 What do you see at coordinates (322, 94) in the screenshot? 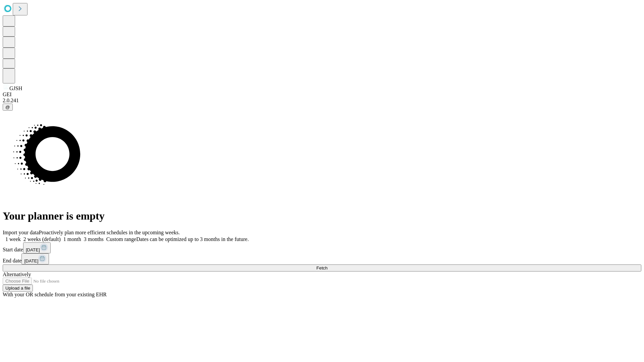
I see `div: GEI` at bounding box center [322, 94].